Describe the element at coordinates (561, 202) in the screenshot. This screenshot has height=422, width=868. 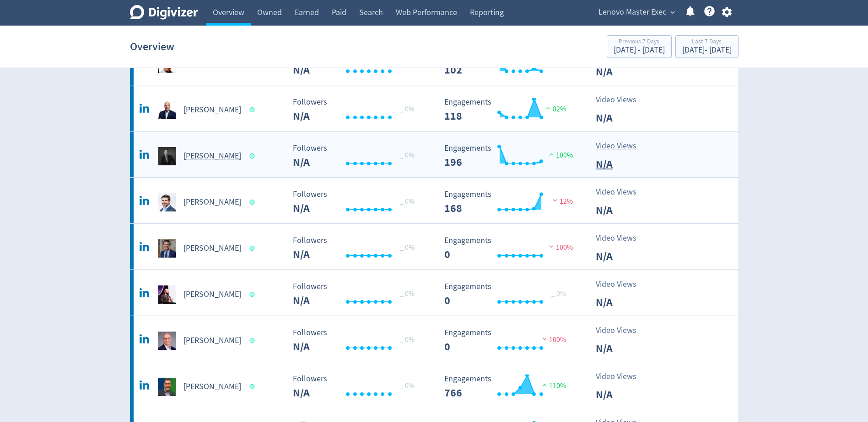
I see `span: 12%` at that location.